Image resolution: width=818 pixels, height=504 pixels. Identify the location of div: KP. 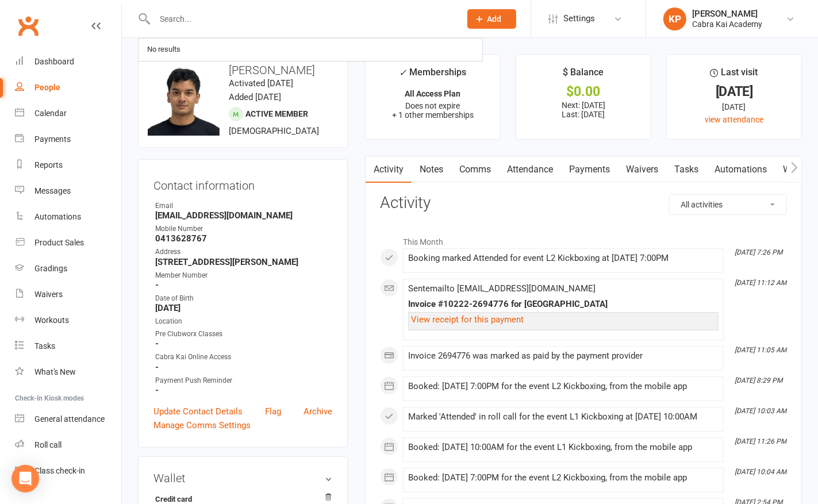
(675, 19).